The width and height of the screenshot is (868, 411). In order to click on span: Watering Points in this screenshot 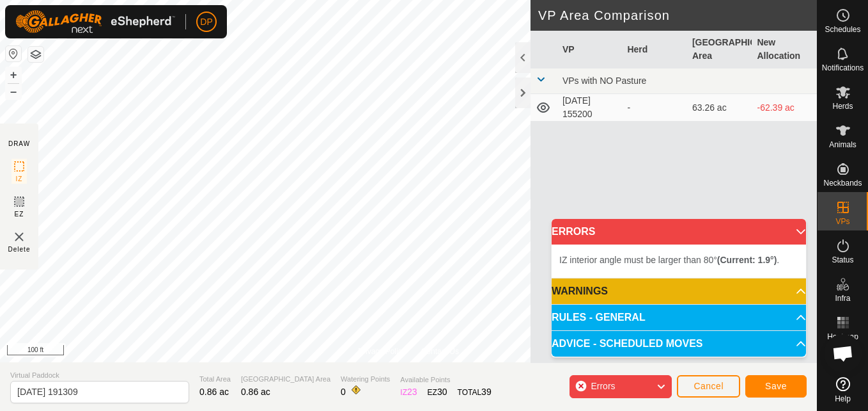, I will do `click(366, 379)`.